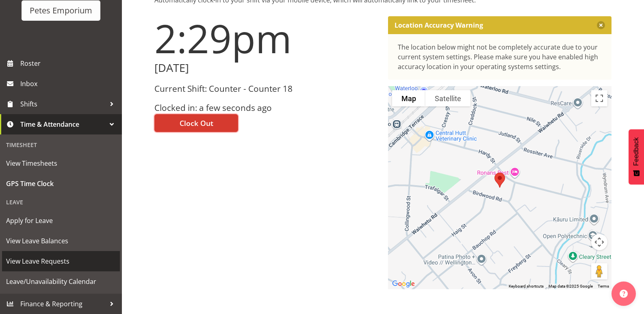  I want to click on button: Keyboard shortcuts, so click(526, 286).